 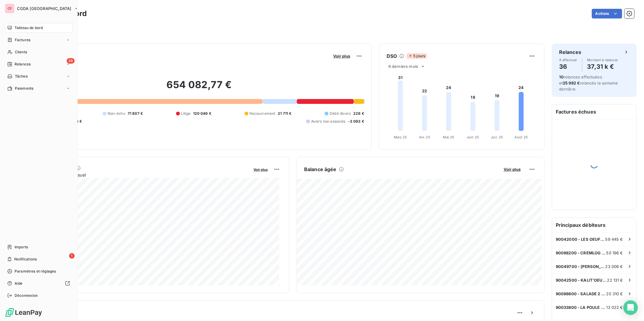 I want to click on span: 13 022 €, so click(x=615, y=308).